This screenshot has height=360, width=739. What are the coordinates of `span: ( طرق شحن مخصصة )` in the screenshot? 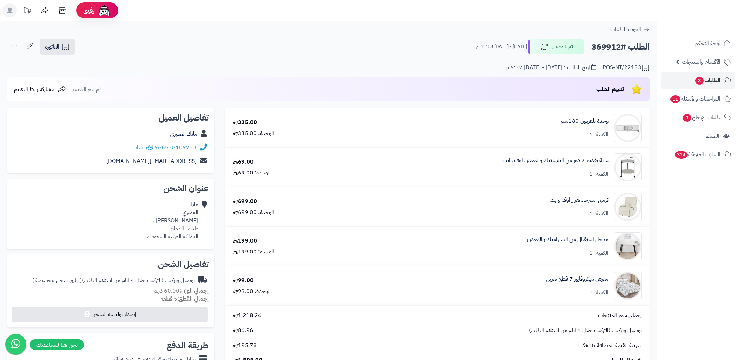 It's located at (57, 281).